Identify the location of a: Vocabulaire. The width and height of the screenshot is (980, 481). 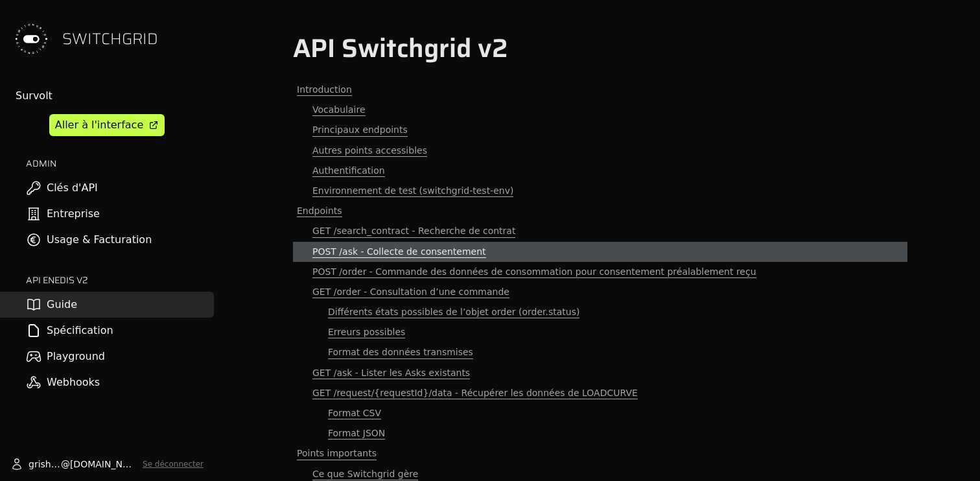
(600, 110).